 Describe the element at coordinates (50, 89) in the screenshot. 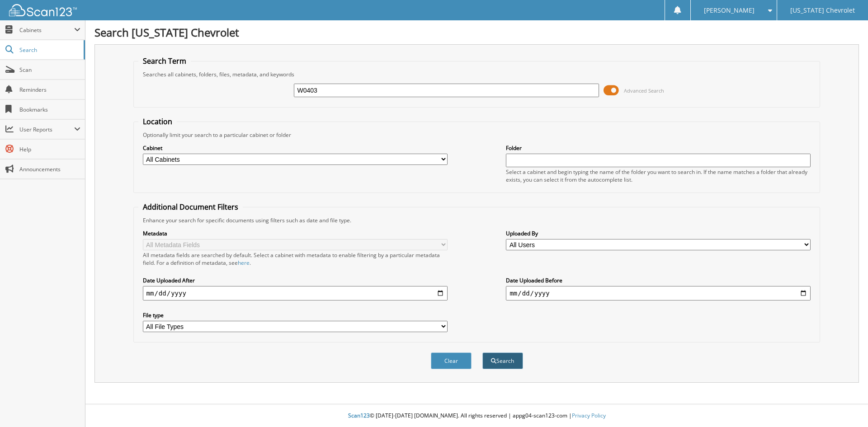

I see `span: Reminders` at that location.